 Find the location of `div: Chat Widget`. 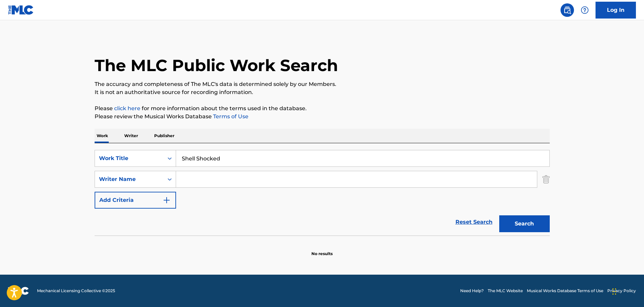

div: Chat Widget is located at coordinates (627, 291).